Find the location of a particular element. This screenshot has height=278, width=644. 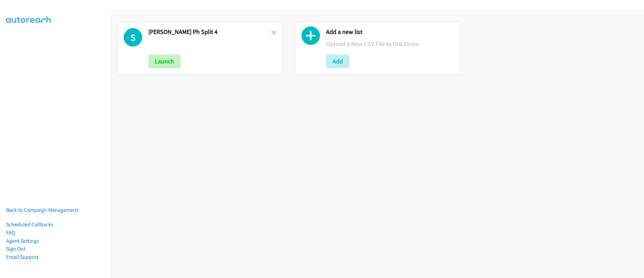

a: Email Support is located at coordinates (22, 257).